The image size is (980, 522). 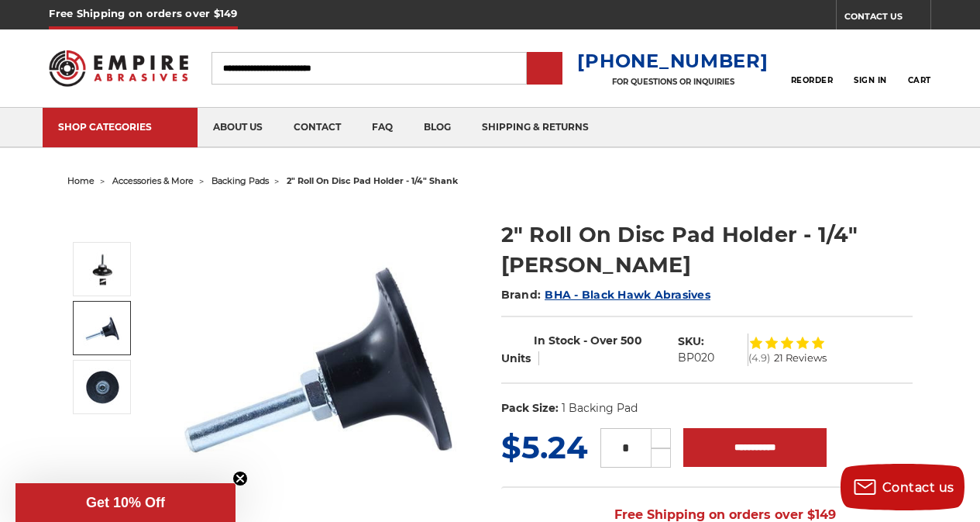 What do you see at coordinates (632, 341) in the screenshot?
I see `span: 500` at bounding box center [632, 341].